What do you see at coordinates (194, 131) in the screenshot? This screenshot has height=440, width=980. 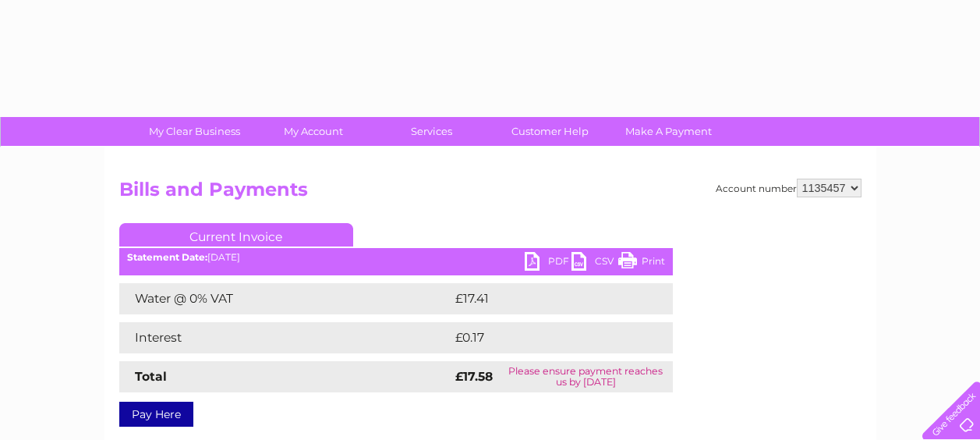 I see `a: My Clear Business` at bounding box center [194, 131].